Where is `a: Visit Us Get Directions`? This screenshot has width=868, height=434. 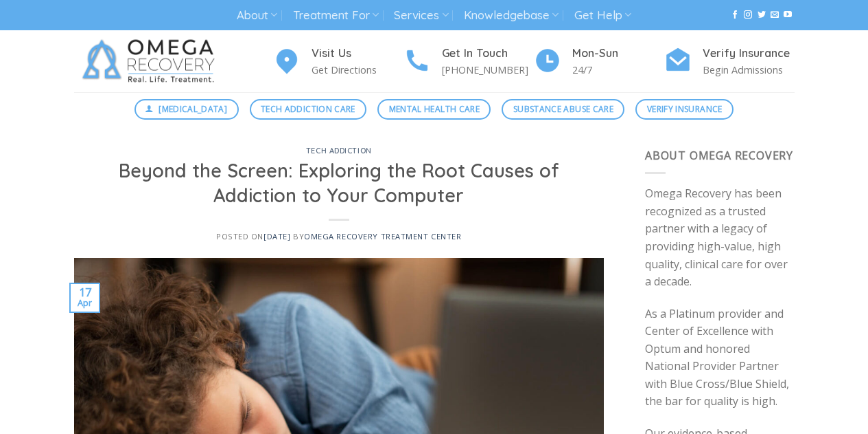
a: Visit Us Get Directions is located at coordinates (338, 61).